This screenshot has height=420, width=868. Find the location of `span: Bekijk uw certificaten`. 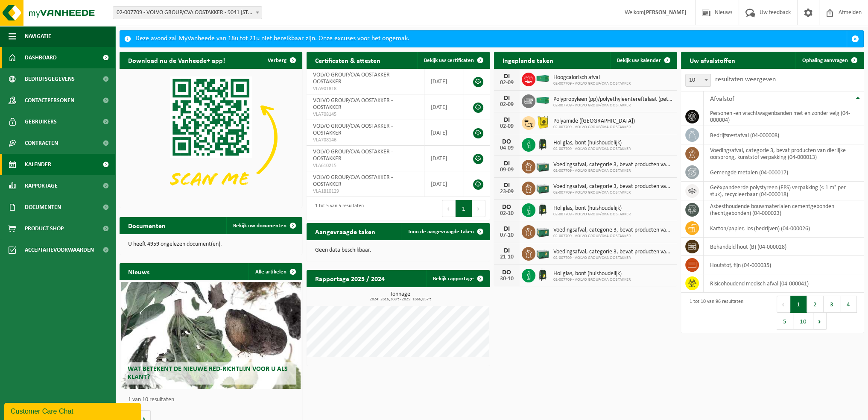

span: Bekijk uw certificaten is located at coordinates (449, 60).